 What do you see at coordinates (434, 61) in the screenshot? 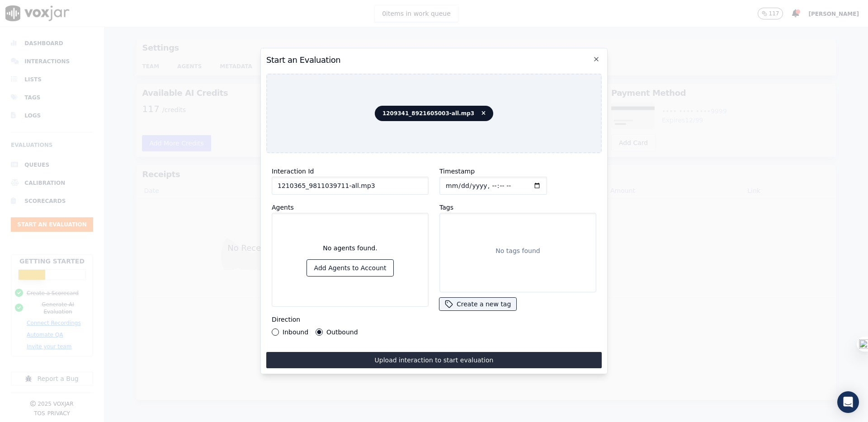
I see `h2: Start an Evaluation` at bounding box center [434, 61].